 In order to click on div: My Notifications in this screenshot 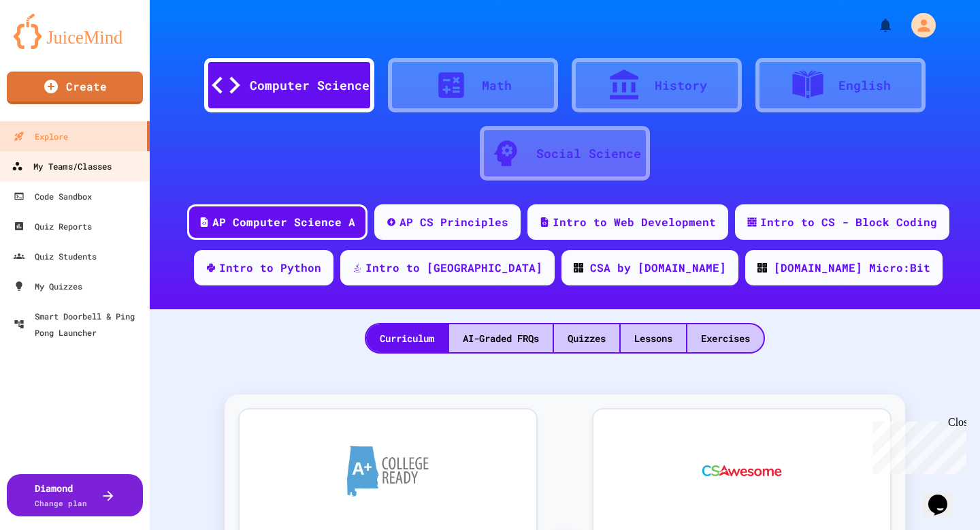, I will do `click(874, 25)`.